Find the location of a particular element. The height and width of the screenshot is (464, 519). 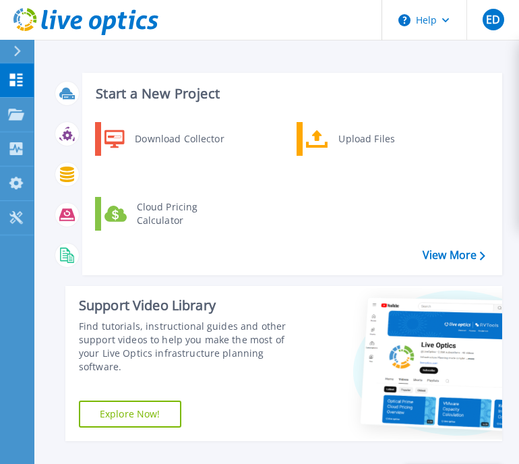

h3: Start a New Project is located at coordinates (290, 94).